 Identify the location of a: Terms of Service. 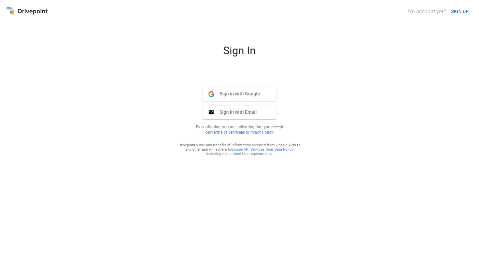
(226, 132).